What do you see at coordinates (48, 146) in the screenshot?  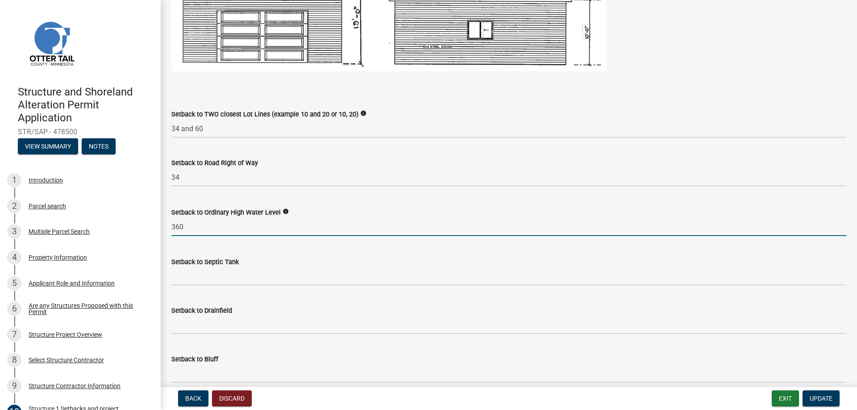 I see `button: View Summary` at bounding box center [48, 146].